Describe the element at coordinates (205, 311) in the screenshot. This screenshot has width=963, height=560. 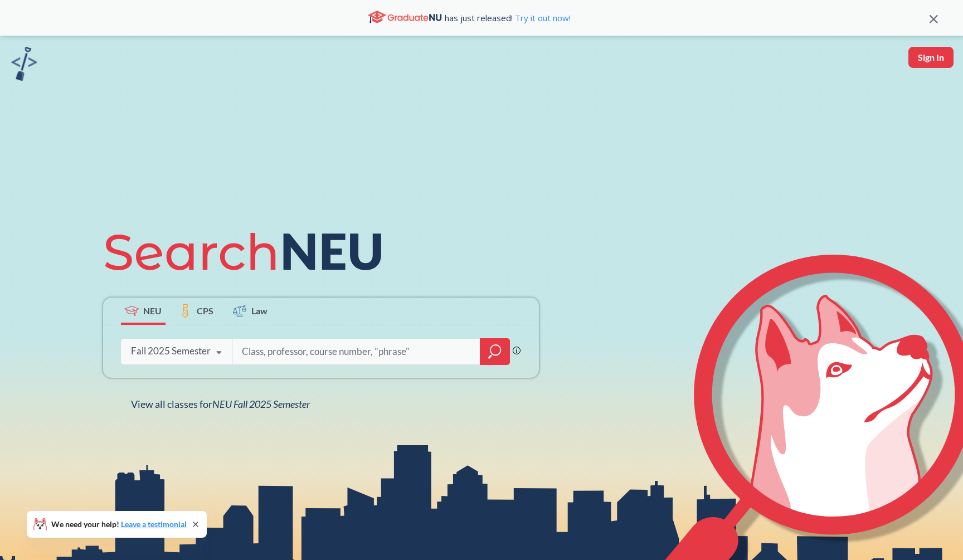
I see `span: CPS` at that location.